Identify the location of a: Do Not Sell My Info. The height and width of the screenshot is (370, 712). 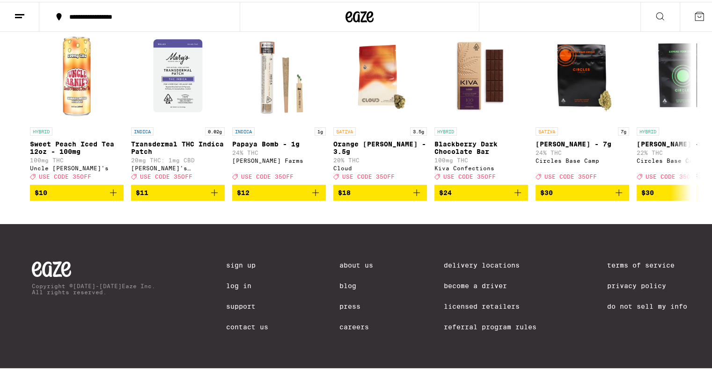
(647, 305).